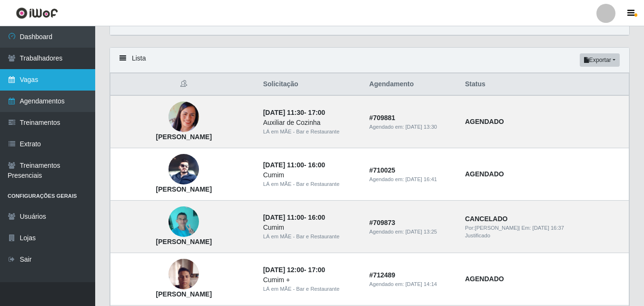 Image resolution: width=644 pixels, height=306 pixels. I want to click on strong: # 712489, so click(382, 275).